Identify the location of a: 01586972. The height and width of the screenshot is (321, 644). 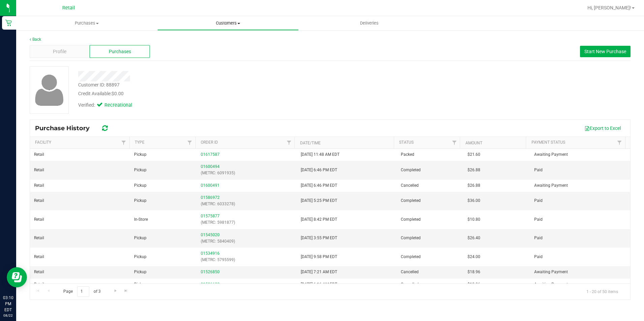
(210, 198).